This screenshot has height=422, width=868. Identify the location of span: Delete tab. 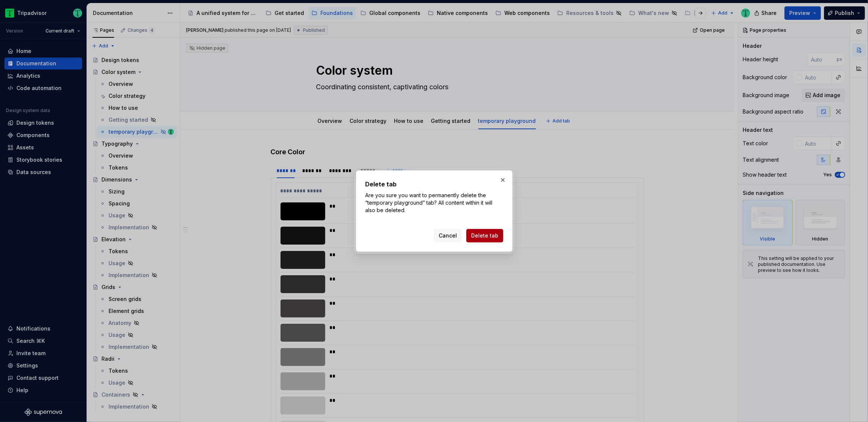
(484, 236).